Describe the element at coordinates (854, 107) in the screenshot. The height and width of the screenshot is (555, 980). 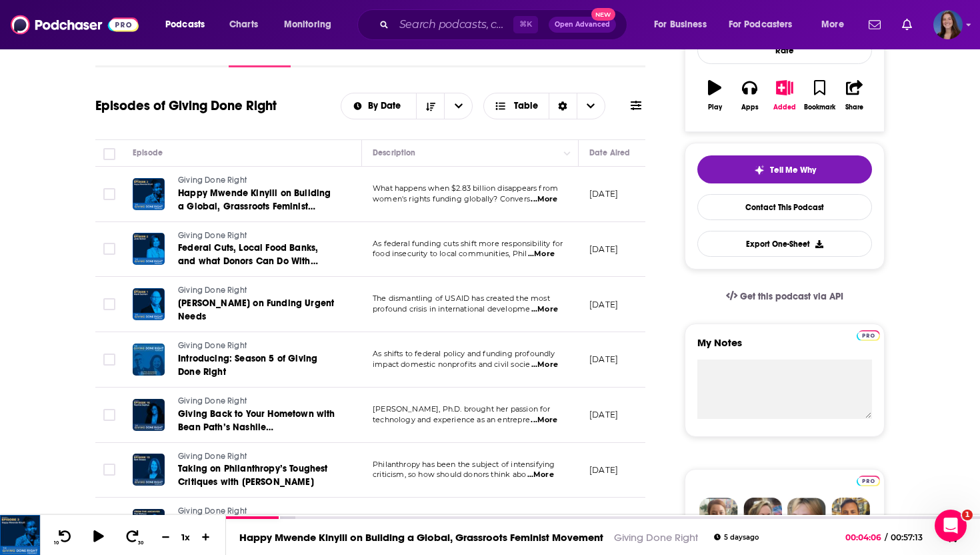
I see `div: Share` at that location.